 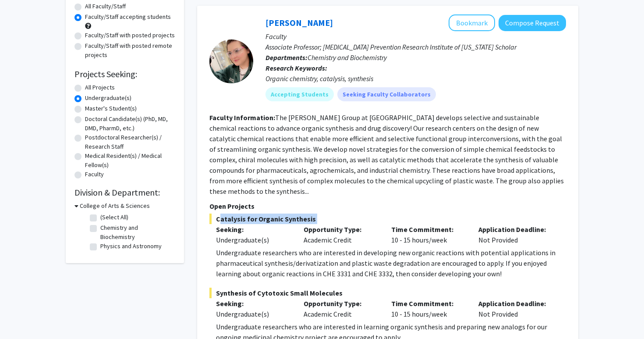 What do you see at coordinates (128, 17) in the screenshot?
I see `label: Faculty/Staff accepting students` at bounding box center [128, 17].